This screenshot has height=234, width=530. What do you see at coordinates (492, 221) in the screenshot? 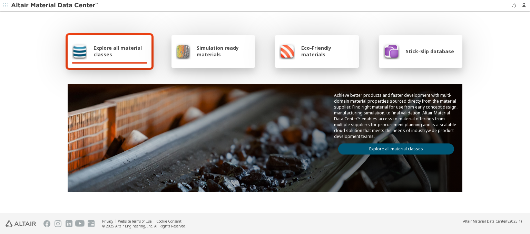
I see `div: (v2025.1)` at bounding box center [492, 221].